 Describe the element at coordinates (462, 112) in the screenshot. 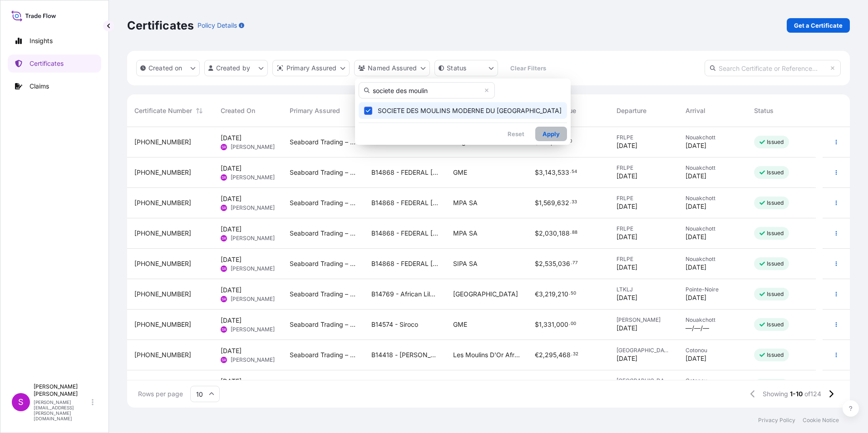

I see `div: cargoOwner Filter options` at that location.